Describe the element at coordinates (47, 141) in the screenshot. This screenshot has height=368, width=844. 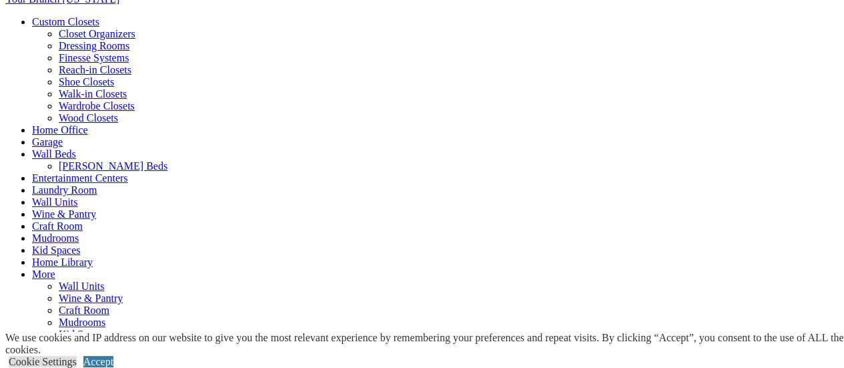
I see `a: Garage` at that location.